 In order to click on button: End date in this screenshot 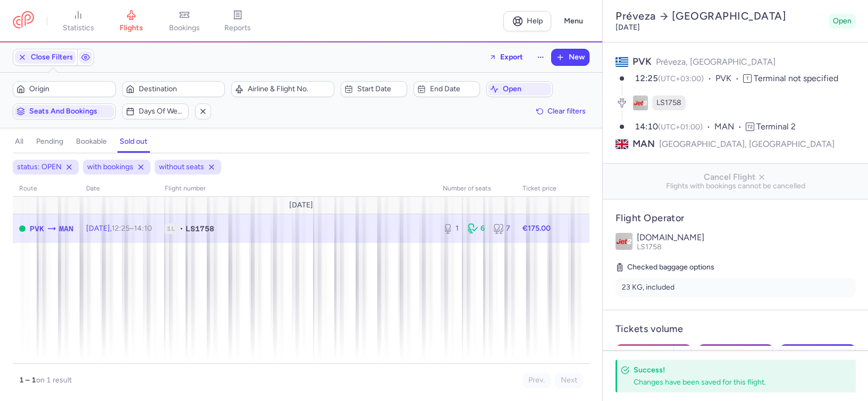, I will do `click(447, 89)`.